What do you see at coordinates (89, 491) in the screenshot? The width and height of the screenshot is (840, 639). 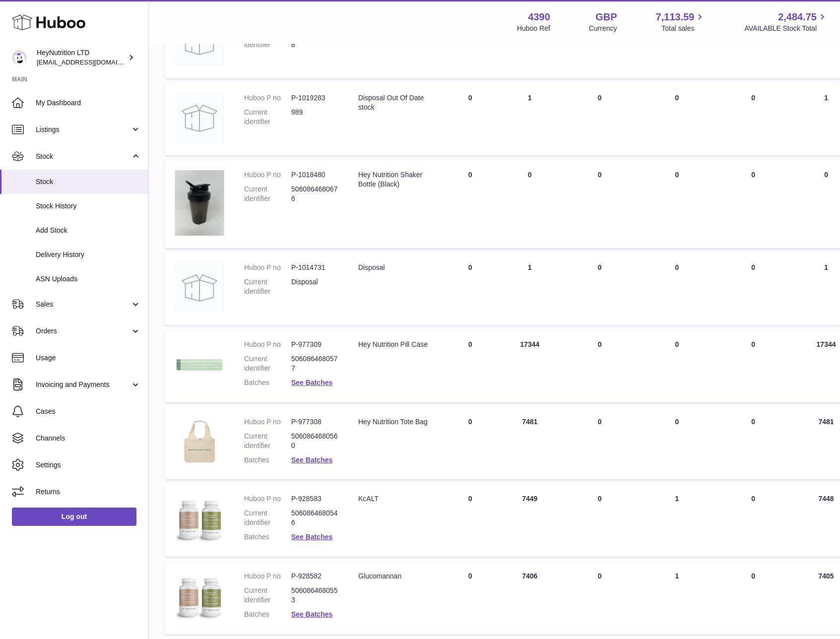 I see `span: Returns` at bounding box center [89, 491].